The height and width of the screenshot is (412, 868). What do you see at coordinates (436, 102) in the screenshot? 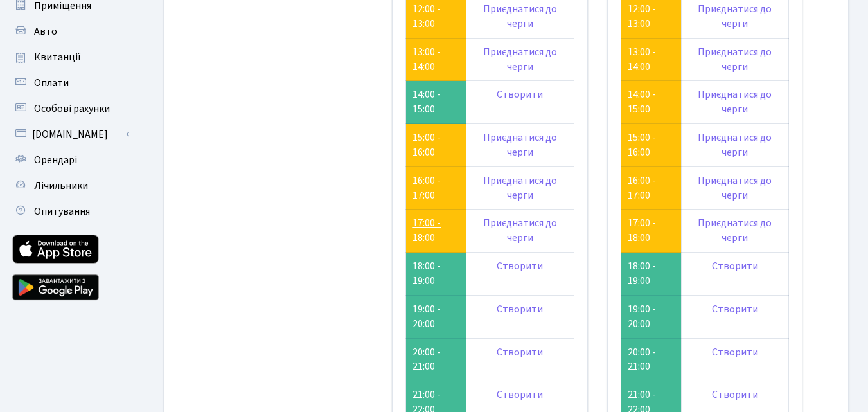
I see `td: 14:00 - 15:00` at bounding box center [436, 102].